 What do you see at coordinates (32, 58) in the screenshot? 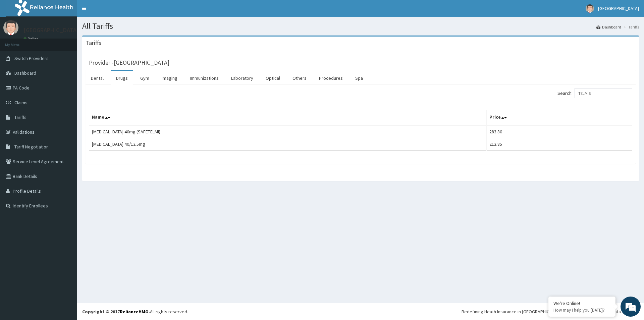
I see `span: Switch Providers` at bounding box center [32, 58].